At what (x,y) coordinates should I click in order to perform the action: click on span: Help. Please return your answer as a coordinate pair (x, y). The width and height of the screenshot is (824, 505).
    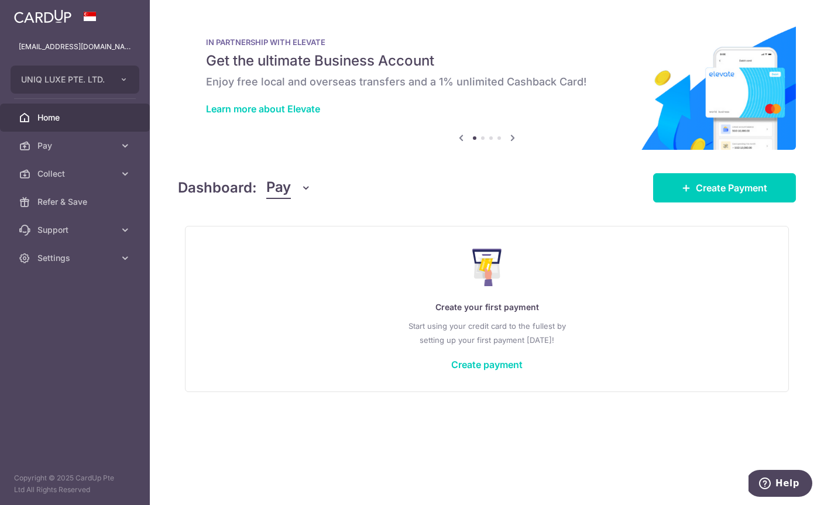
    Looking at the image, I should click on (39, 13).